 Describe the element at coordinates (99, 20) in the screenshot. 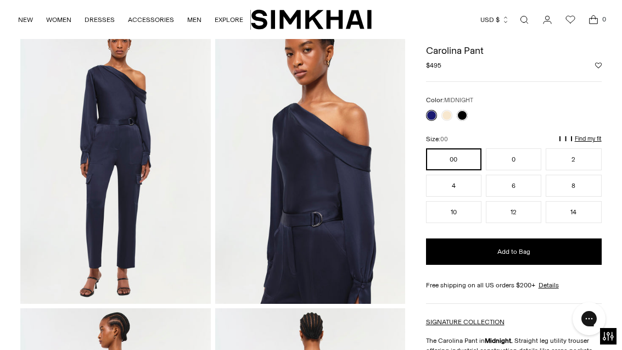

I see `a: DRESSES` at that location.